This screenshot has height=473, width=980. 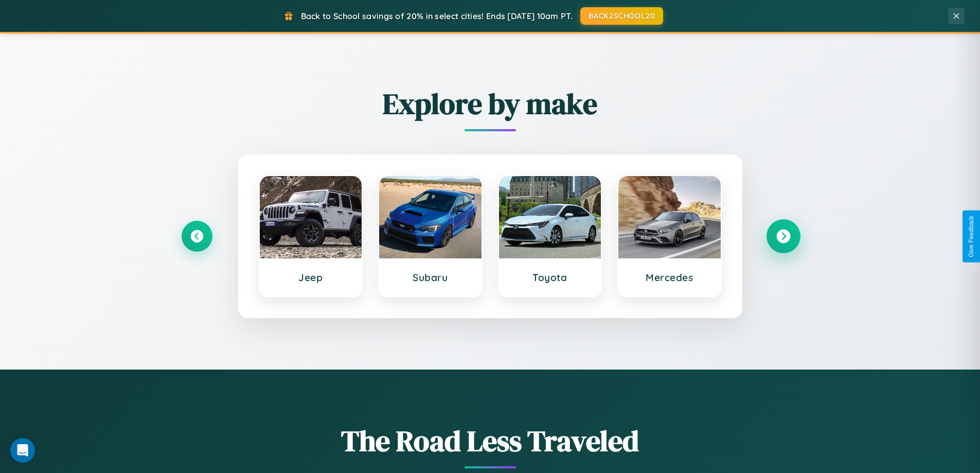 What do you see at coordinates (311, 278) in the screenshot?
I see `h3: Jeep` at bounding box center [311, 278].